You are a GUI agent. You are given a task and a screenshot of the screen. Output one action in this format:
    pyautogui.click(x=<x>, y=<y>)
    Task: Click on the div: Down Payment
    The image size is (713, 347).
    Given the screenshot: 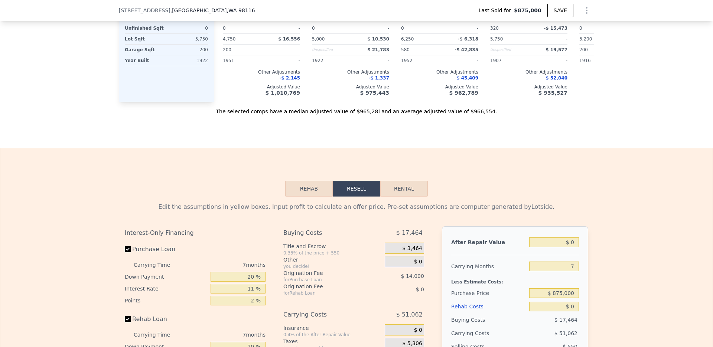 What is the action you would take?
    pyautogui.click(x=166, y=276)
    